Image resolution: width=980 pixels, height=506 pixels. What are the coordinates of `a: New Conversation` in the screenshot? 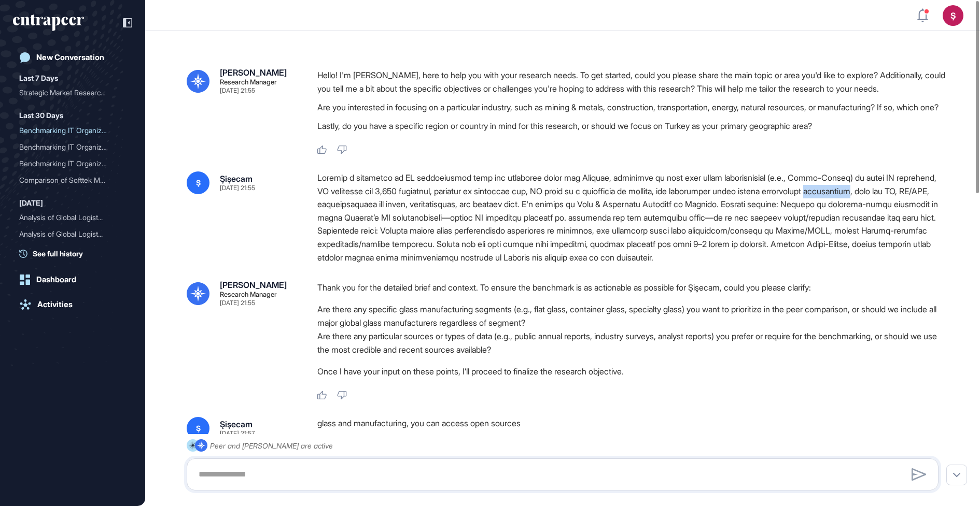 It's located at (72, 58).